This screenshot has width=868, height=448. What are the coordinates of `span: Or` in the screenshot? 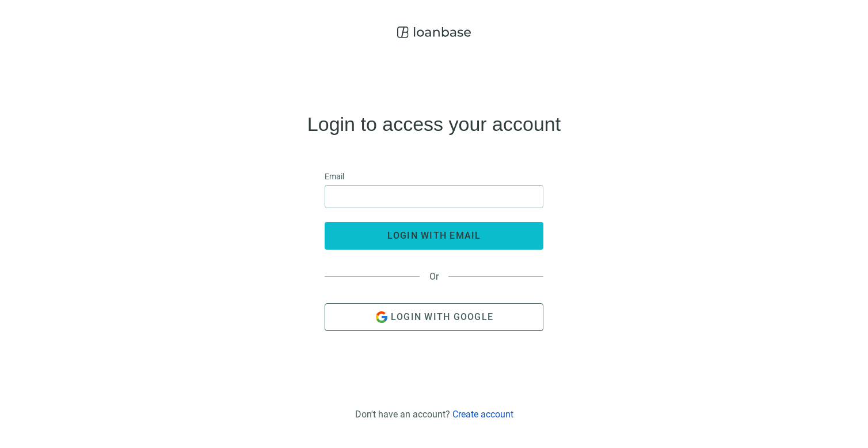 It's located at (434, 276).